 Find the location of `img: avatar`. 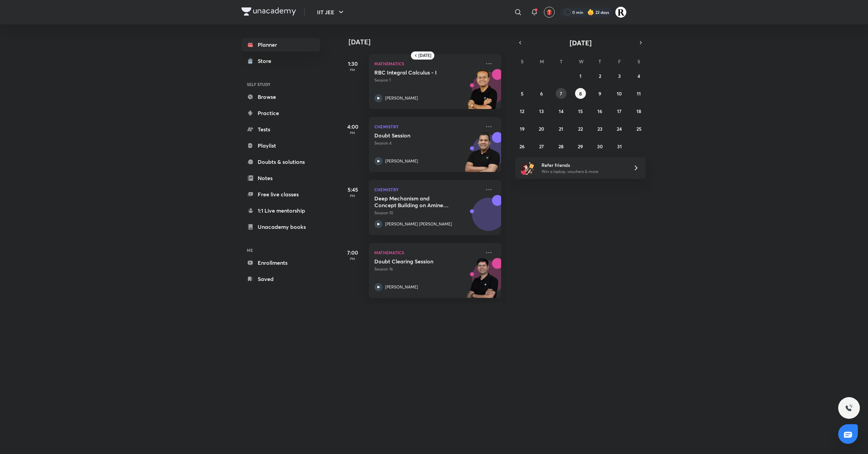

img: avatar is located at coordinates (549, 12).